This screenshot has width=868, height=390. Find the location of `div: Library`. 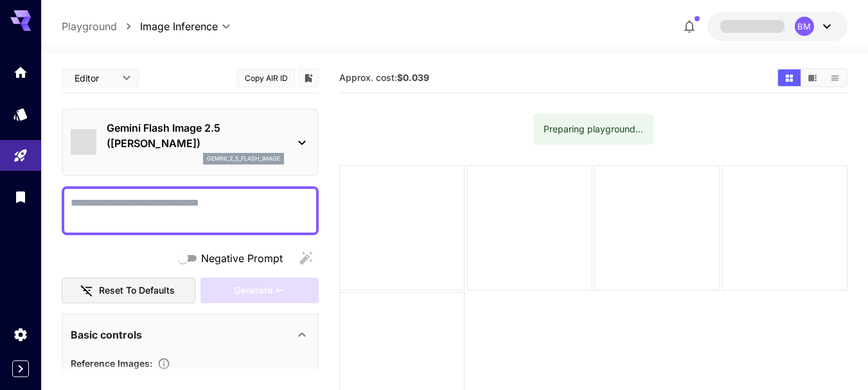

div: Library is located at coordinates (21, 197).